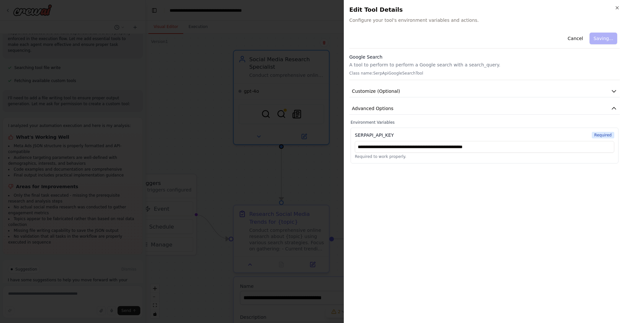 The image size is (625, 323). What do you see at coordinates (374, 135) in the screenshot?
I see `div: SERPAPI_API_KEY` at bounding box center [374, 135].